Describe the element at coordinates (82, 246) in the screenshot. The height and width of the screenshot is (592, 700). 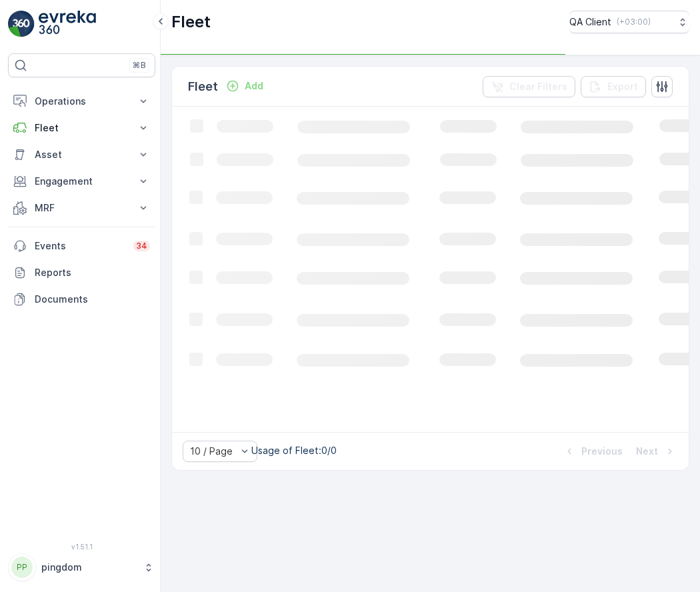
I see `a: Events34` at that location.